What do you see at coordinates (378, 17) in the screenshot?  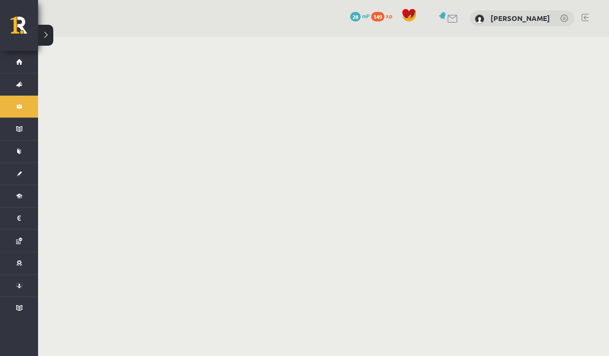 I see `span: 149` at bounding box center [378, 17].